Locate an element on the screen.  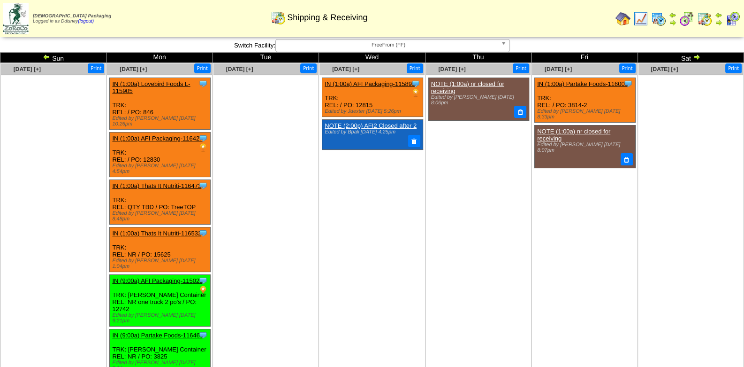
span: Shipping & Receiving is located at coordinates (327, 17).